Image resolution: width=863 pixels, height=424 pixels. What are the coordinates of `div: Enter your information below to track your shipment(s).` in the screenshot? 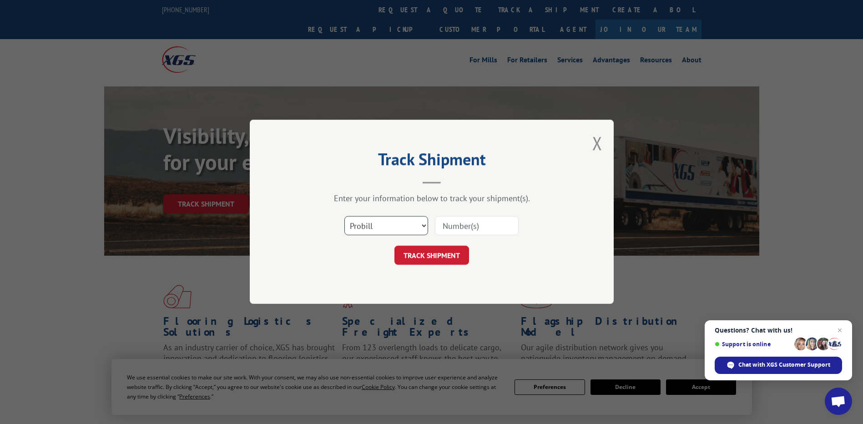 It's located at (432, 198).